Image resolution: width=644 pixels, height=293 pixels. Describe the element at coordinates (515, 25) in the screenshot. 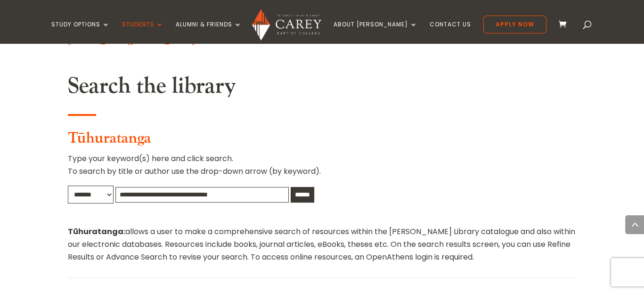

I see `a: Apply Now` at that location.